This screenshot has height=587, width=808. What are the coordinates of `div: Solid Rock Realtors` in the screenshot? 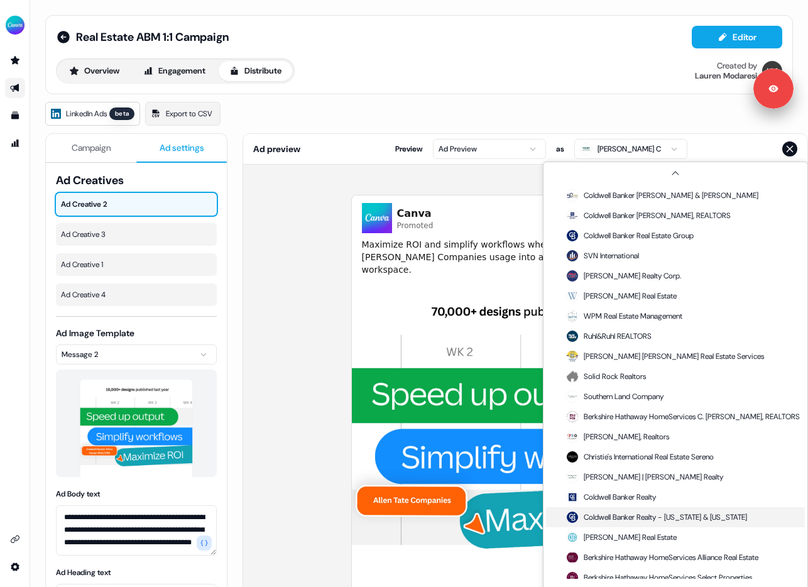 It's located at (606, 376).